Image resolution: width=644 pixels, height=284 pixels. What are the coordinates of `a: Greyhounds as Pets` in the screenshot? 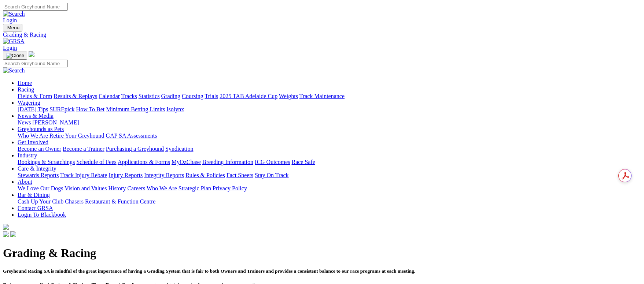 It's located at (41, 129).